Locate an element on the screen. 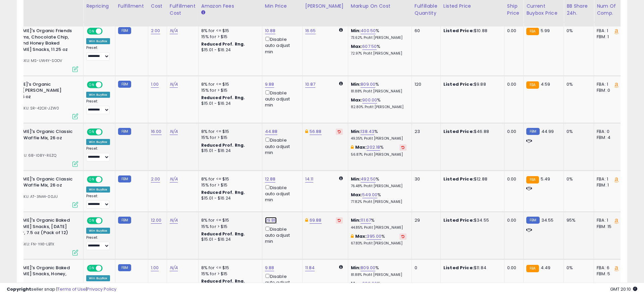 The height and width of the screenshot is (296, 644). a: Privacy Policy is located at coordinates (102, 289).